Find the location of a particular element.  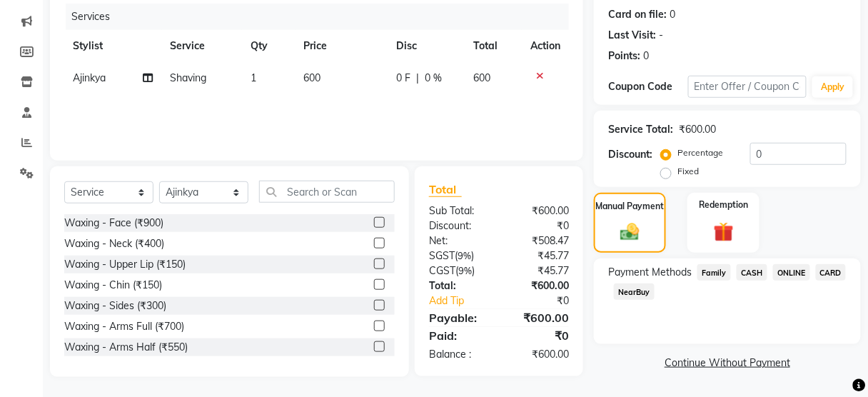

label: Percentage is located at coordinates (700, 153).